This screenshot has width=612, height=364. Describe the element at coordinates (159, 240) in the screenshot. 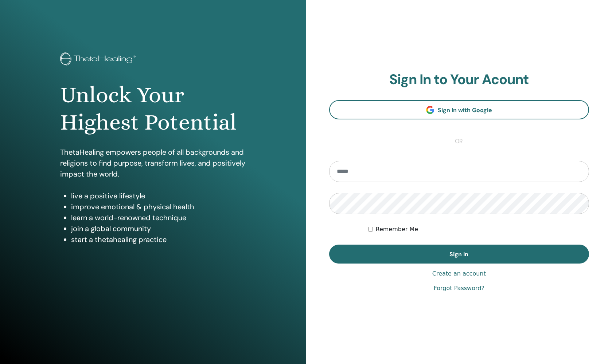

I see `li: start a thetahealing practice` at that location.